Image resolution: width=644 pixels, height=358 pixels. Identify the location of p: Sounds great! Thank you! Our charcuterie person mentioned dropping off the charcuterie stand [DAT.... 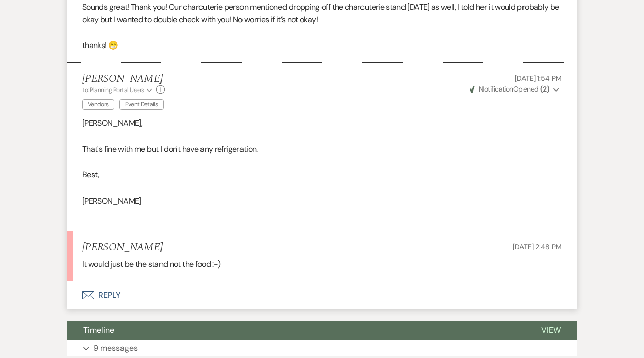
(322, 13).